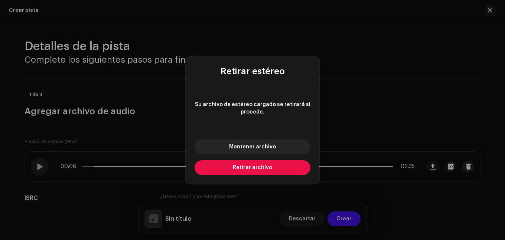 The width and height of the screenshot is (505, 240). What do you see at coordinates (252, 147) in the screenshot?
I see `span: Mantener archivo` at bounding box center [252, 147].